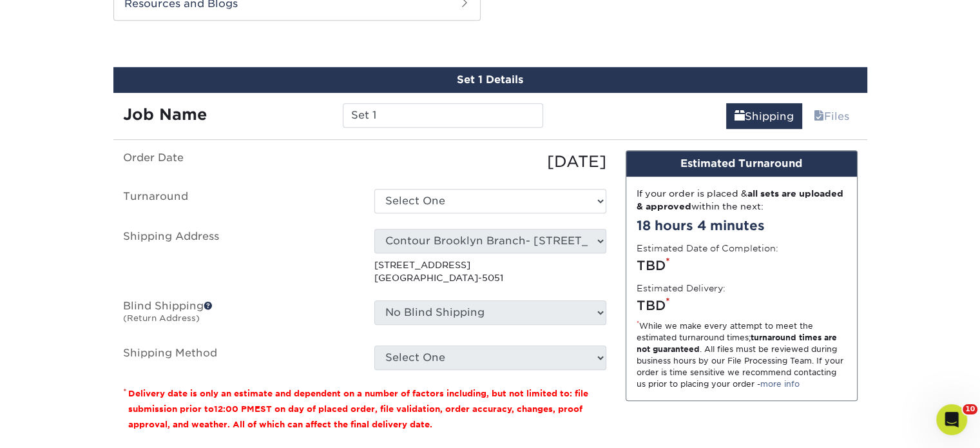 Image resolution: width=980 pixels, height=448 pixels. Describe the element at coordinates (239, 358) in the screenshot. I see `label: Shipping Method` at that location.